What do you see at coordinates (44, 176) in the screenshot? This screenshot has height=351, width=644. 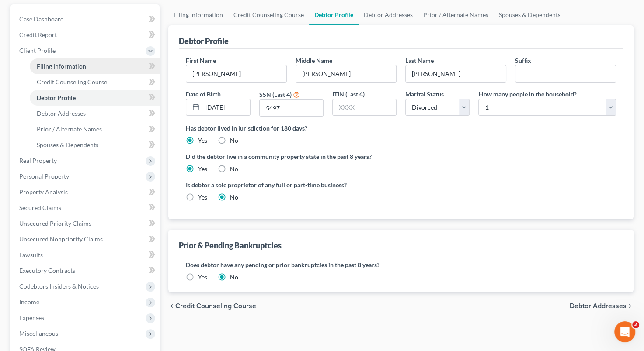 I see `span: Personal Property` at bounding box center [44, 176].